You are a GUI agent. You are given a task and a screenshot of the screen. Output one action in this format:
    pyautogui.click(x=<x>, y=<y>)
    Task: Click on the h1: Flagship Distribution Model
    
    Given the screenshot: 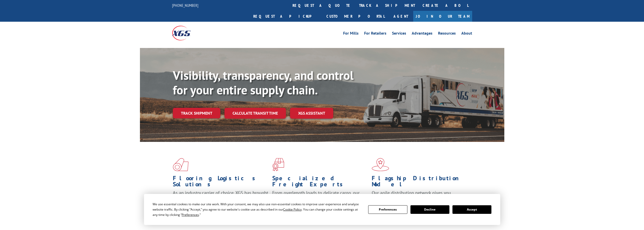 What is the action you would take?
    pyautogui.click(x=420, y=183)
    